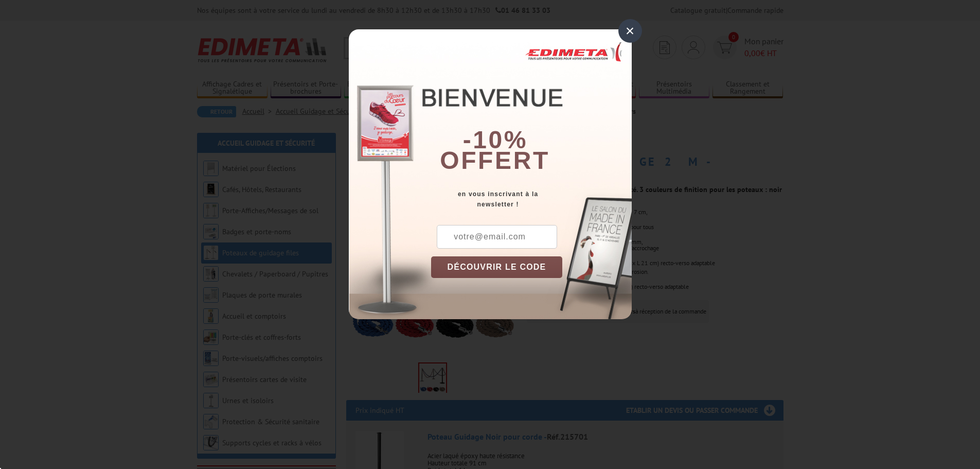 Image resolution: width=980 pixels, height=469 pixels. What do you see at coordinates (495, 139) in the screenshot?
I see `b: -10%` at bounding box center [495, 139].